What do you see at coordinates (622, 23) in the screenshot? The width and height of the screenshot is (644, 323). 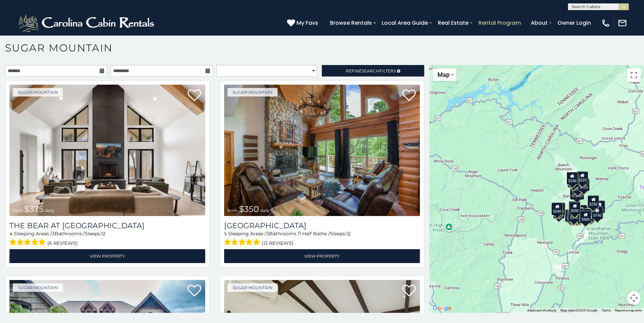 I see `img: mail-regular-white.png` at bounding box center [622, 23].